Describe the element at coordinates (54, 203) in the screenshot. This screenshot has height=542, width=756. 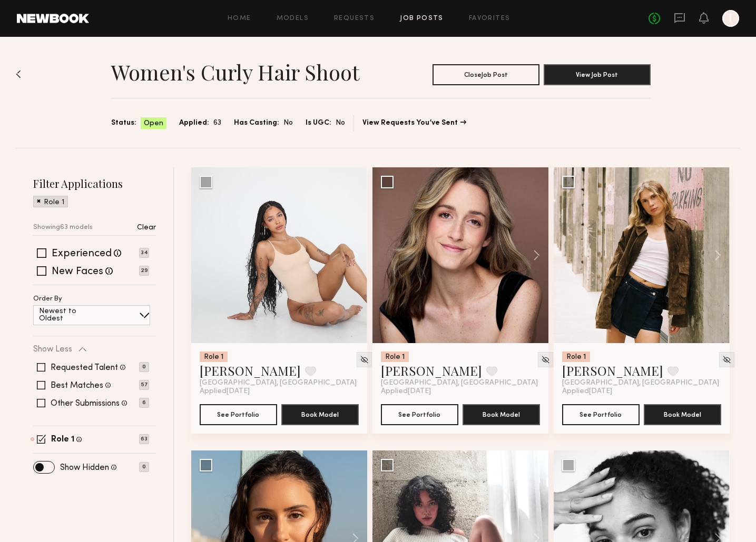
I see `p: Role 1` at that location.